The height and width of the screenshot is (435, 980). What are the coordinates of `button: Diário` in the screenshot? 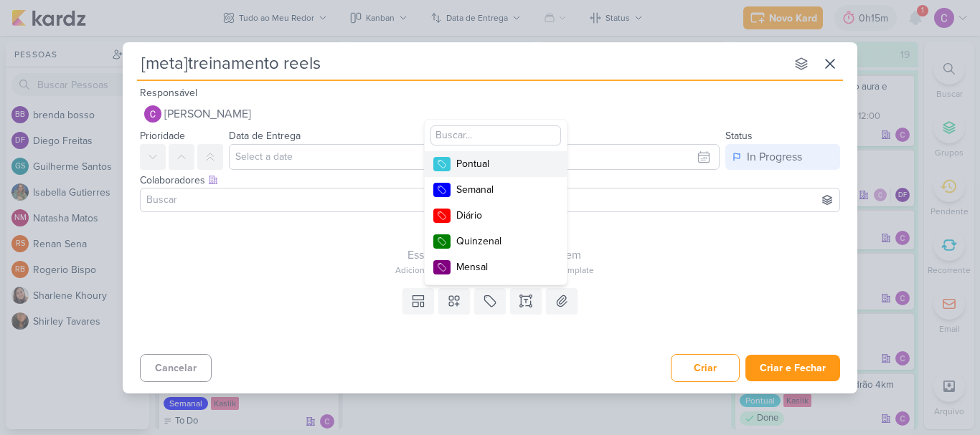 It's located at (496, 216).